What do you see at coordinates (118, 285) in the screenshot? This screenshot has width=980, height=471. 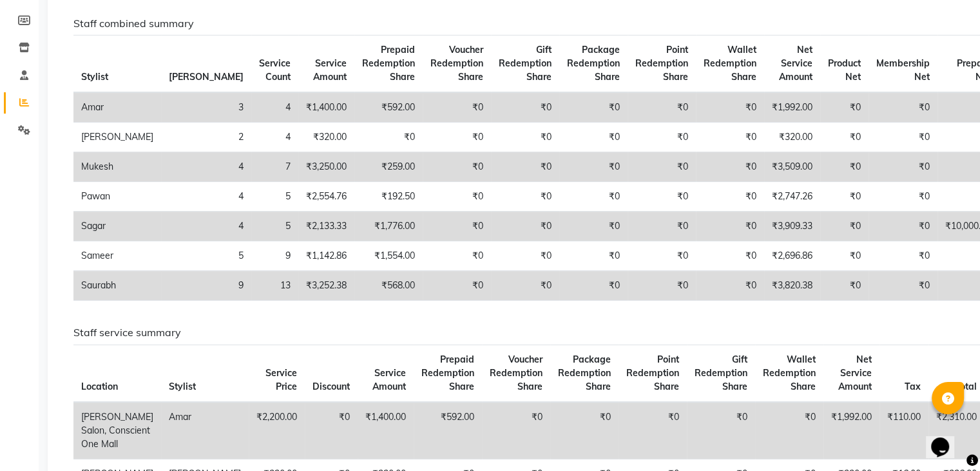 I see `td: Saurabh` at bounding box center [118, 285].